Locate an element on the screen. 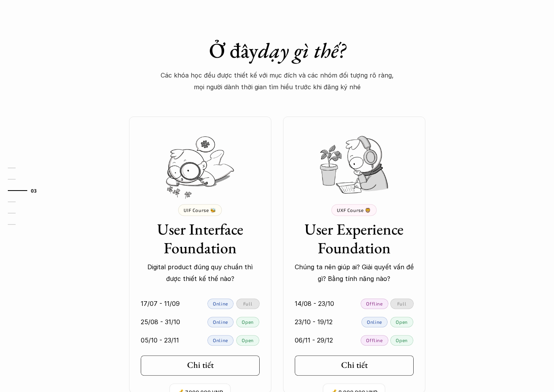 Image resolution: width=554 pixels, height=392 pixels. p: Chúng ta nên giúp ai? Giải quyết vấn đề gì? Bằng tính năng nào? is located at coordinates (354, 273).